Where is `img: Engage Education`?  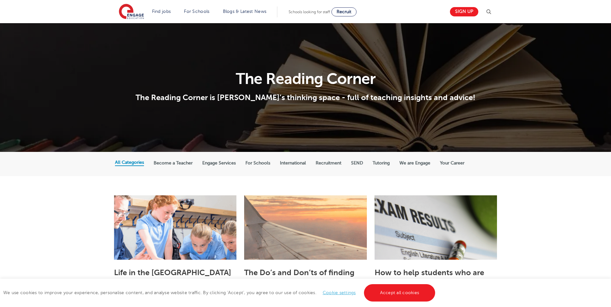
img: Engage Education is located at coordinates (131, 12).